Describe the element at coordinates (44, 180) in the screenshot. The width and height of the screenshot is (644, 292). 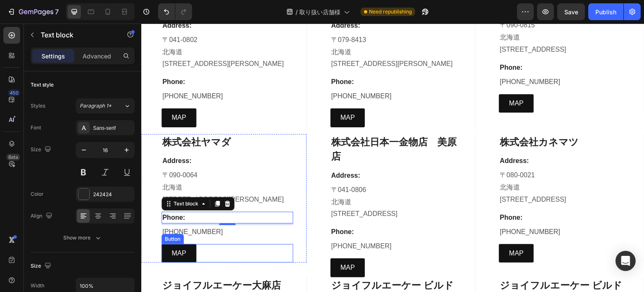
I see `div: Text block` at that location.